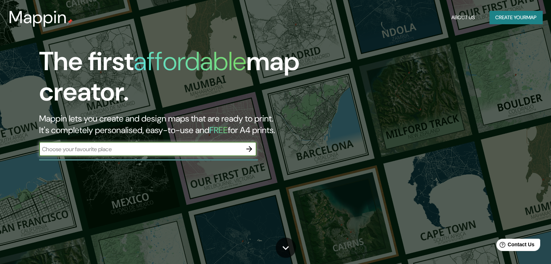 This screenshot has height=264, width=551. Describe the element at coordinates (516, 17) in the screenshot. I see `button: Create yourmap` at that location.